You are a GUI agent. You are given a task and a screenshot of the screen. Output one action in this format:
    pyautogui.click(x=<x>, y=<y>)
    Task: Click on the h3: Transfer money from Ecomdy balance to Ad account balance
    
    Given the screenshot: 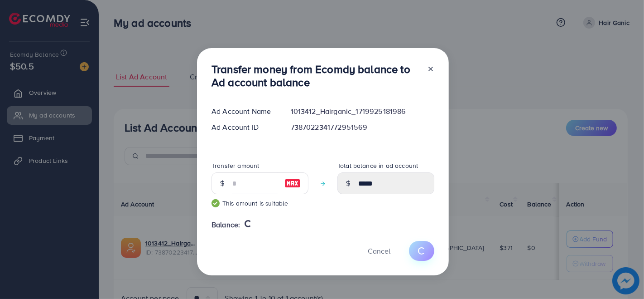 What is the action you would take?
    pyautogui.click(x=316, y=76)
    